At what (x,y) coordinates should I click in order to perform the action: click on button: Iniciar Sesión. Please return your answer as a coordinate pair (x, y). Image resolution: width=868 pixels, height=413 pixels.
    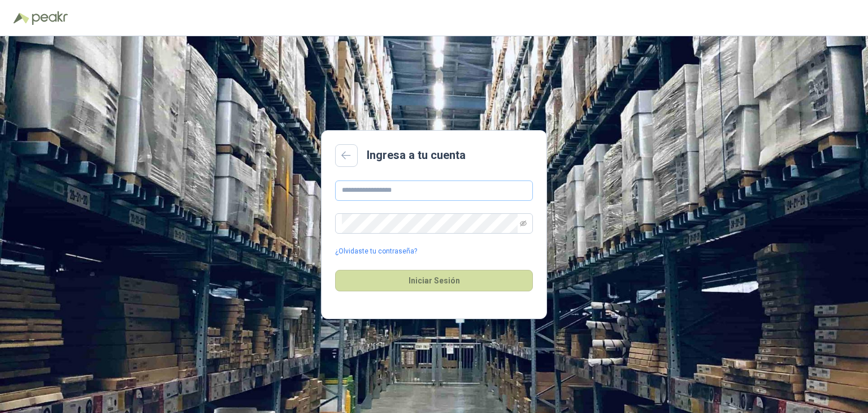
    Looking at the image, I should click on (434, 281).